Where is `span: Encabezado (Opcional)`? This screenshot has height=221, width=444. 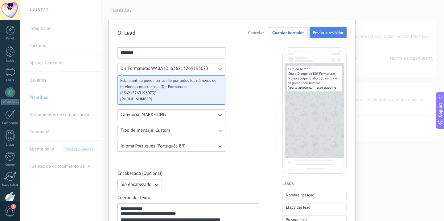
span: Encabezado (Opcional) is located at coordinates (140, 174).